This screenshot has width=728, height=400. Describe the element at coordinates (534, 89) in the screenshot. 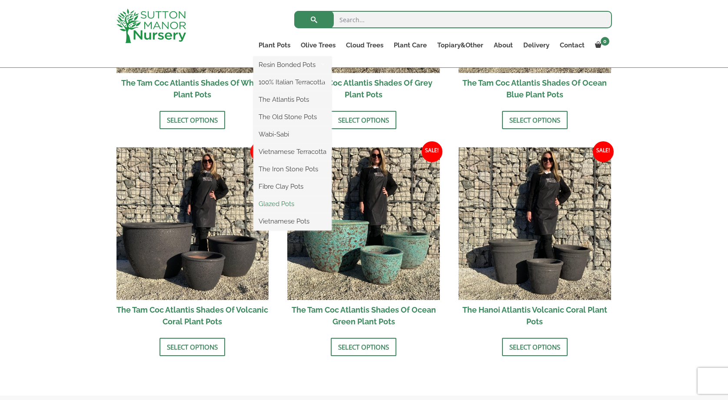

I see `h2: The Tam Coc Atlantis Shades Of Ocean Blue Plant Pots` at that location.